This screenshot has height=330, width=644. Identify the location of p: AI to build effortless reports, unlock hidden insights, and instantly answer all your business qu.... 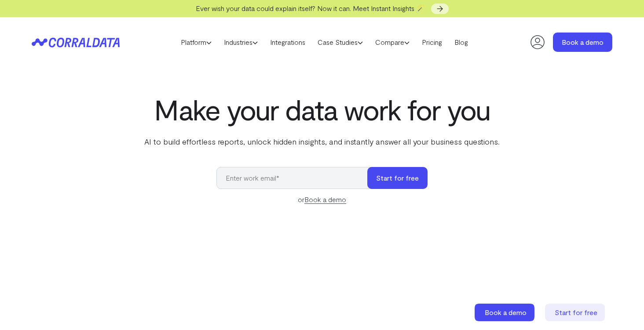
(322, 141).